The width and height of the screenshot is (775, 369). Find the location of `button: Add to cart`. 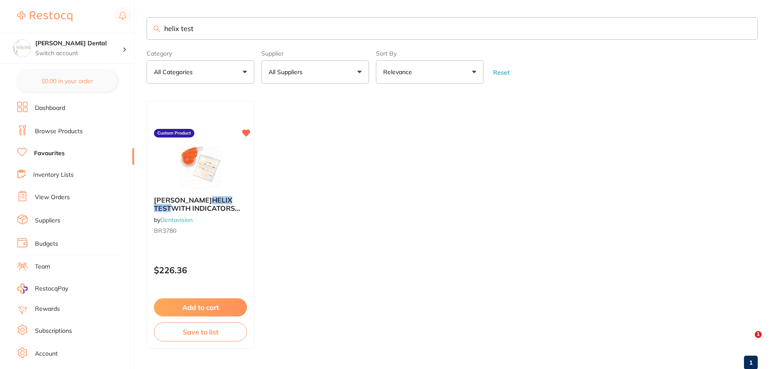

button: Add to cart is located at coordinates (200, 307).